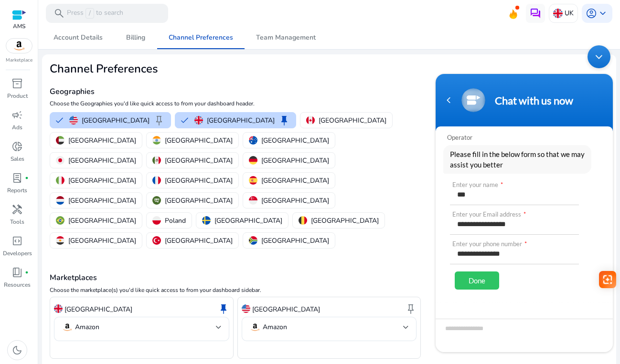 This screenshot has height=364, width=620. What do you see at coordinates (59, 14) in the screenshot?
I see `span: search` at bounding box center [59, 14].